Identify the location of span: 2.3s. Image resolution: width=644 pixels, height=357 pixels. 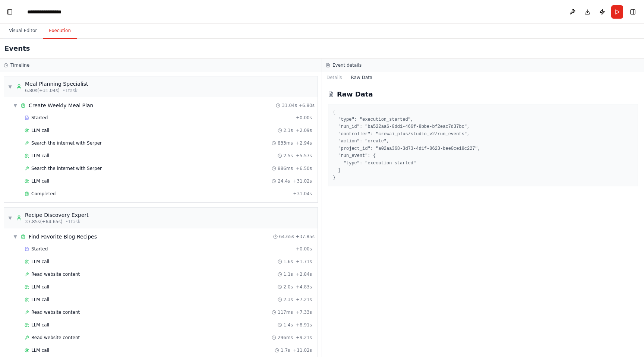
(288, 300).